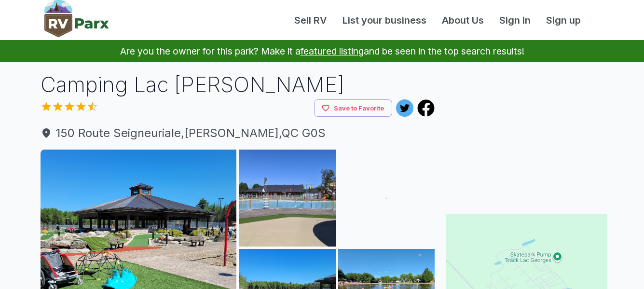 Image resolution: width=644 pixels, height=289 pixels. Describe the element at coordinates (563, 21) in the screenshot. I see `a: Sign up` at that location.